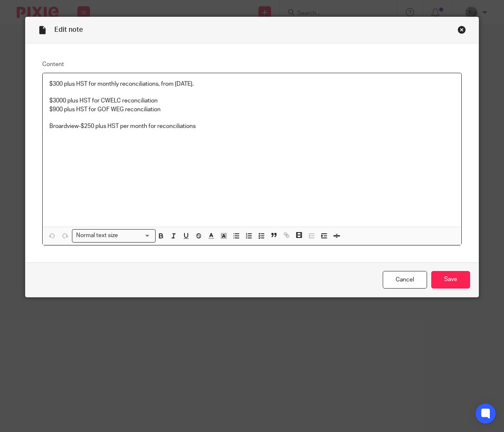 This screenshot has width=504, height=432. I want to click on p: $900 plus HST for GOF WEG reconciliation, so click(252, 109).